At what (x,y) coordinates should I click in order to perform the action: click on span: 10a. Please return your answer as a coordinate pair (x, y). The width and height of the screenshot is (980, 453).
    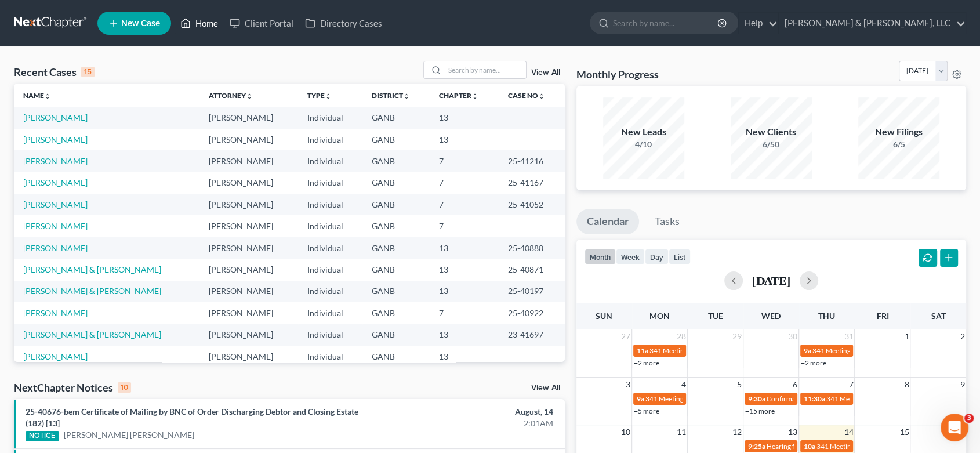
    Looking at the image, I should click on (810, 446).